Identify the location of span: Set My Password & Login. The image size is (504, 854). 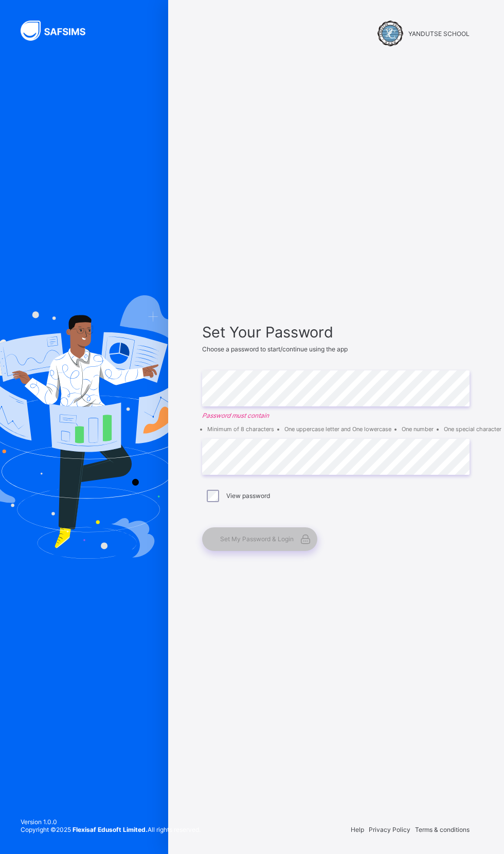
(257, 539).